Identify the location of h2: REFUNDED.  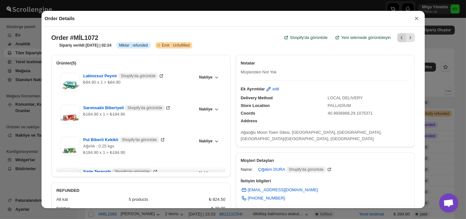
(141, 191).